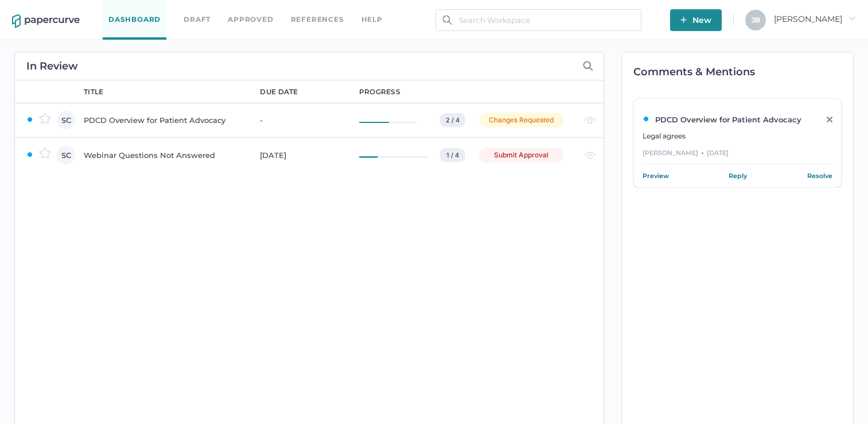  I want to click on h2: Comments & Mentions, so click(743, 72).